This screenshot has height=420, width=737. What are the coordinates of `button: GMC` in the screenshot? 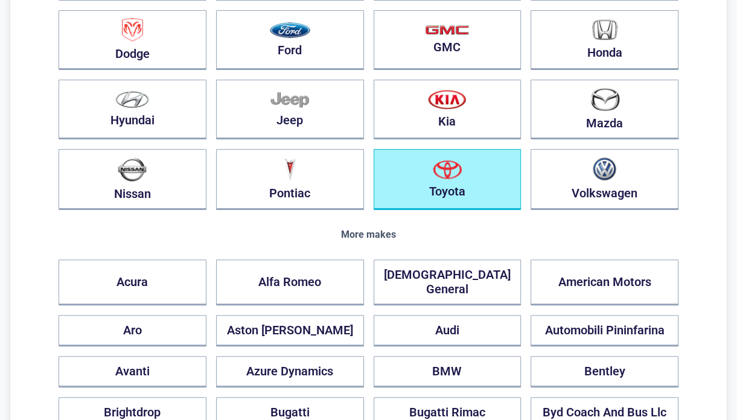 It's located at (447, 40).